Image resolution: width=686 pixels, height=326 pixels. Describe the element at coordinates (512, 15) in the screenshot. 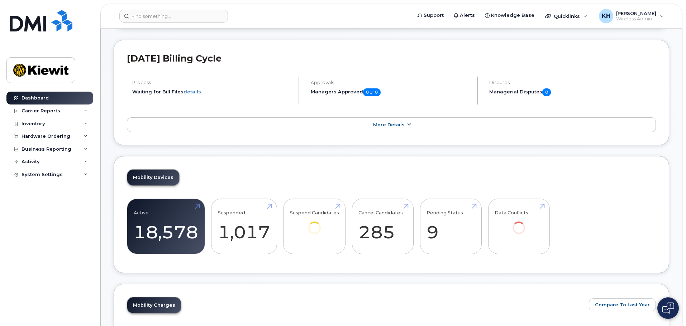

I see `span: Knowledge Base` at that location.